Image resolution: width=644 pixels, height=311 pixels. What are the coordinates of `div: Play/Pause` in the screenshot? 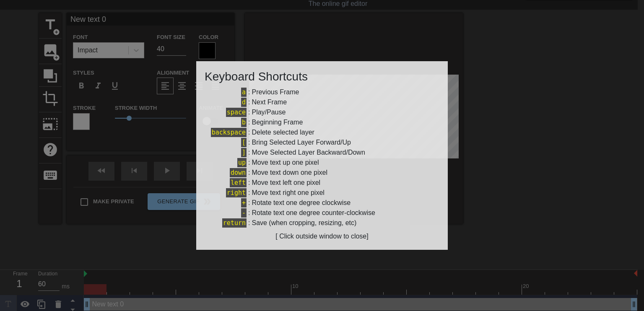 It's located at (268, 112).